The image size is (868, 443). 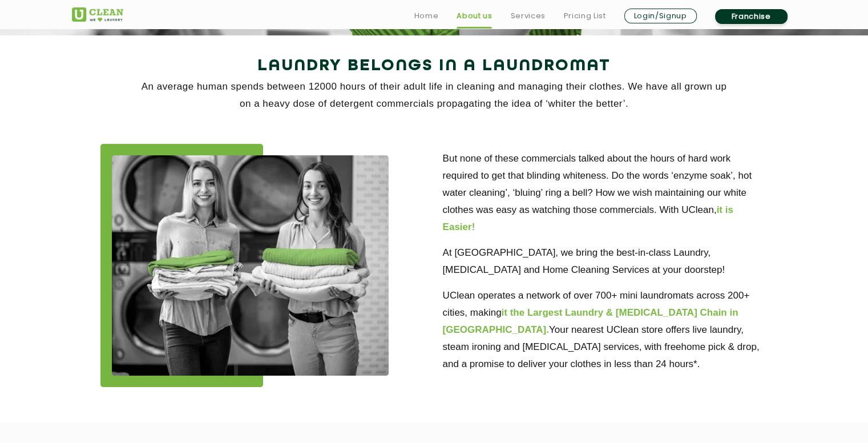 What do you see at coordinates (606, 193) in the screenshot?
I see `p: But none of these commercials talked about the hours of hard work required to get that blinding w...` at bounding box center [606, 193].